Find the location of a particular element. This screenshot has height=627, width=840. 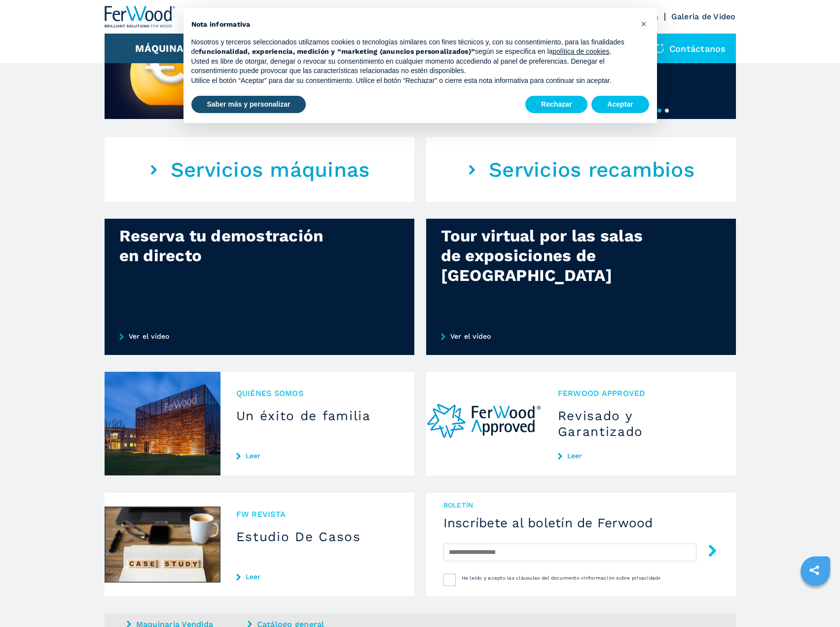

h3: Revisado y Garantizado is located at coordinates (639, 423).